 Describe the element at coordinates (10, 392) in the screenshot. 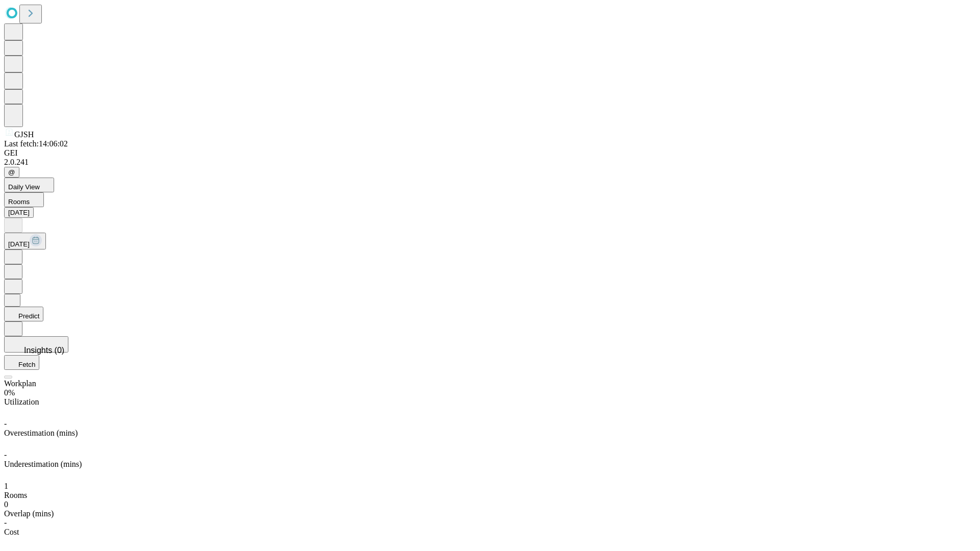

I see `span: 0%` at that location.